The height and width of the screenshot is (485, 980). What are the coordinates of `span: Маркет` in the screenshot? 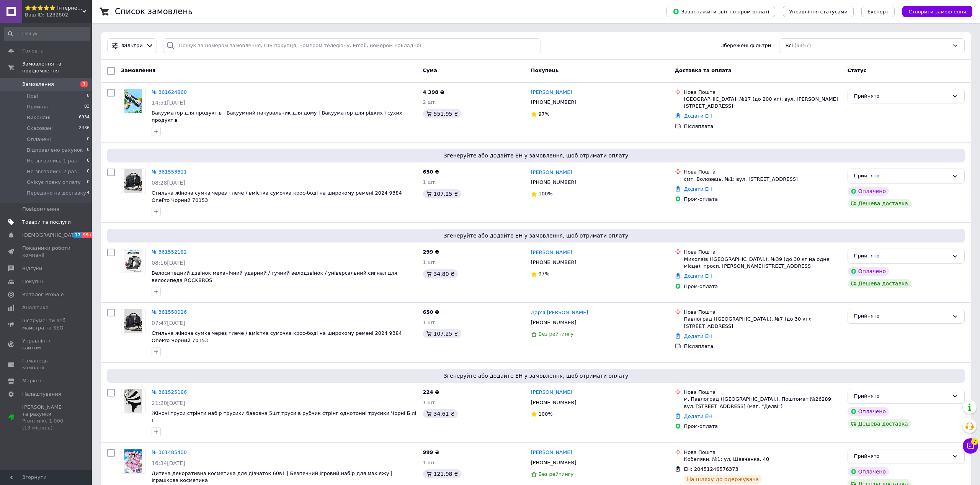 It's located at (32, 381).